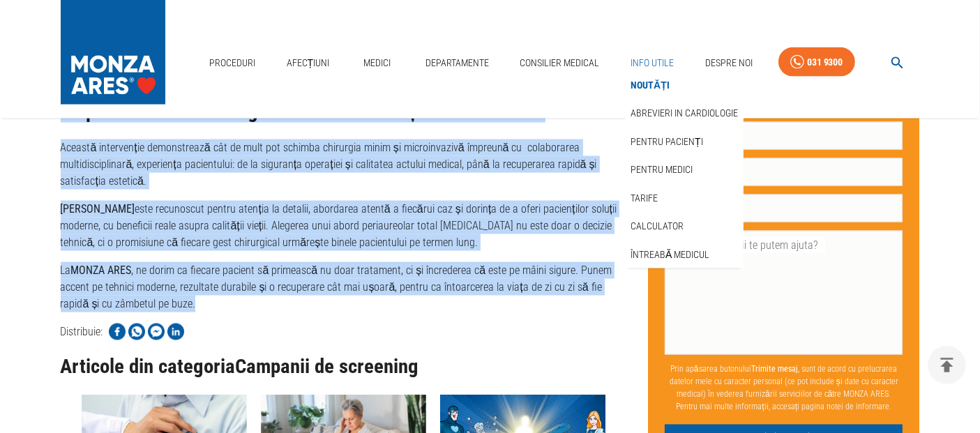 This screenshot has height=433, width=980. Describe the element at coordinates (684, 113) in the screenshot. I see `a: Abrevieri in cardiologie` at that location.